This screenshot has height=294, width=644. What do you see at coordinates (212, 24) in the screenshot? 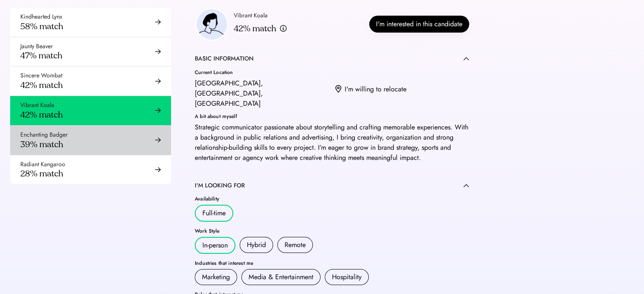
I see `img: employer-headshot-placeholder.png` at bounding box center [212, 24].